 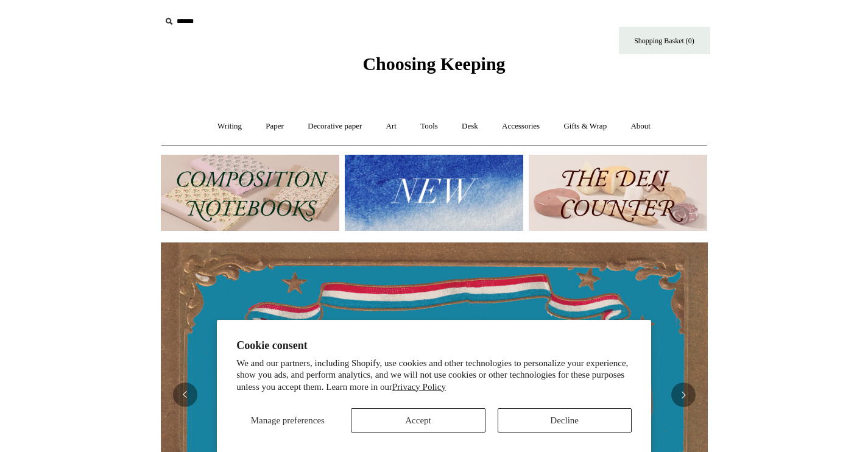 I want to click on a: Tools, so click(x=429, y=126).